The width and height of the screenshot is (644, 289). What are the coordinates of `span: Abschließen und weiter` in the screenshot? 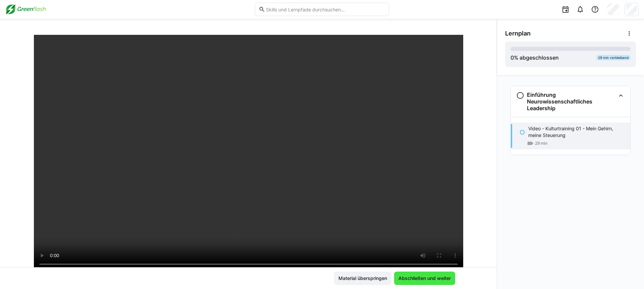 It's located at (425, 279).